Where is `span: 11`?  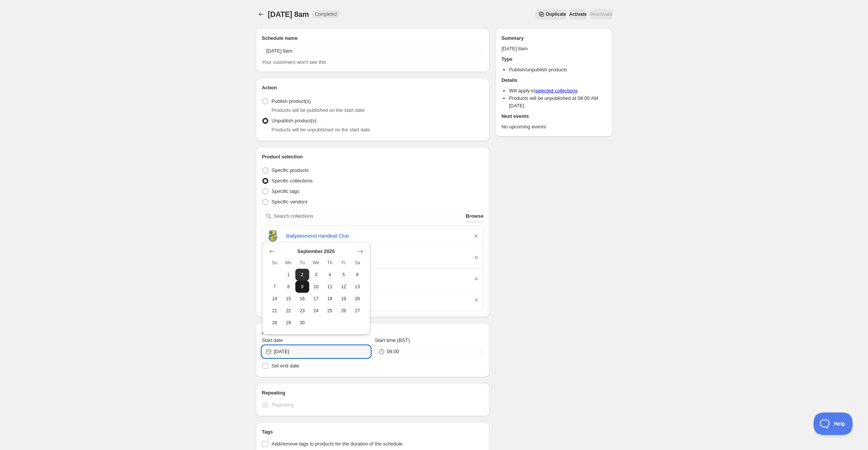
span: 11 is located at coordinates (330, 287).